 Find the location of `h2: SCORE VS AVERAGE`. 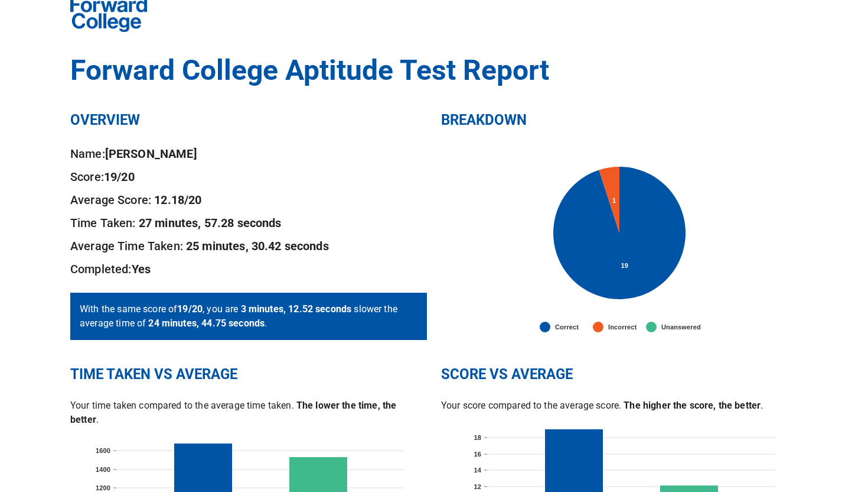

h2: SCORE VS AVERAGE is located at coordinates (620, 375).